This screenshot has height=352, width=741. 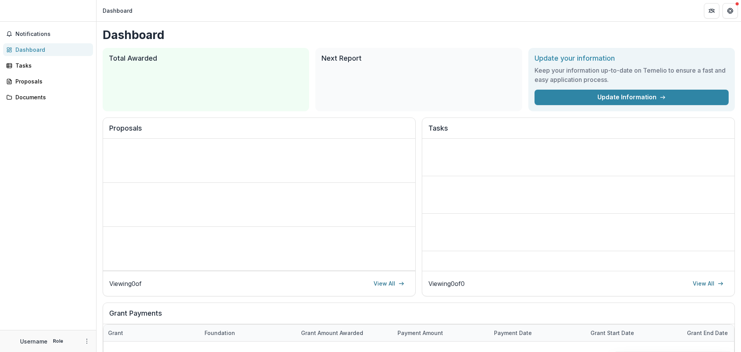 What do you see at coordinates (48, 81) in the screenshot?
I see `a: Proposals` at bounding box center [48, 81].